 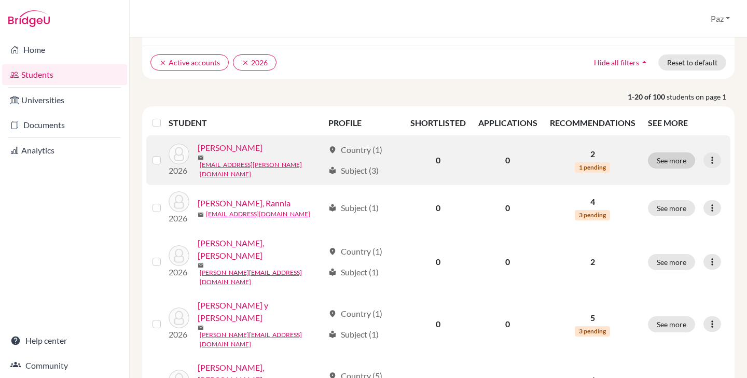 I want to click on th: RECOMMENDATIONS, so click(x=592, y=123).